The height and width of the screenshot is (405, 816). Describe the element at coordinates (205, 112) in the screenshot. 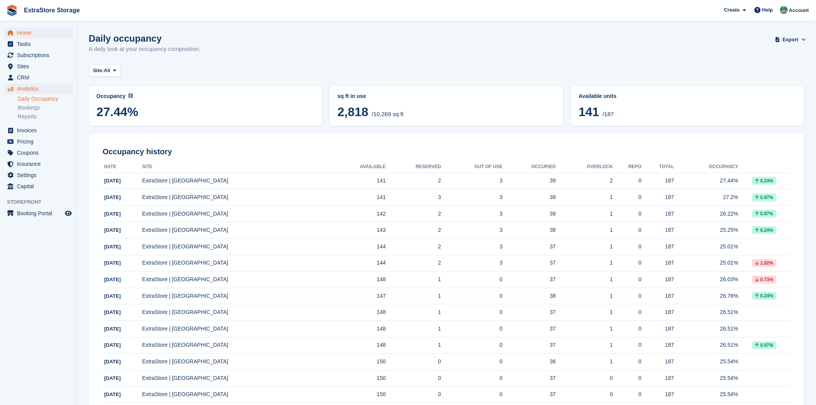

I see `span: 27.44%` at that location.